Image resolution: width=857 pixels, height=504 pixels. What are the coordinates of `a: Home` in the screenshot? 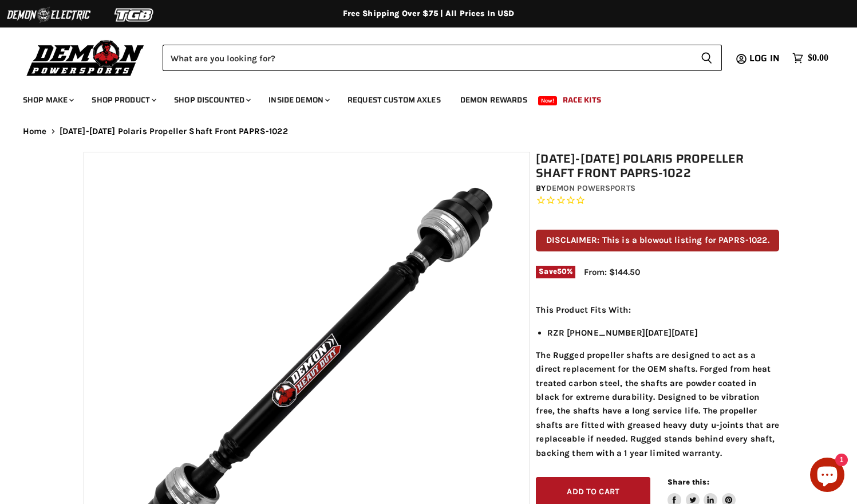 It's located at (35, 131).